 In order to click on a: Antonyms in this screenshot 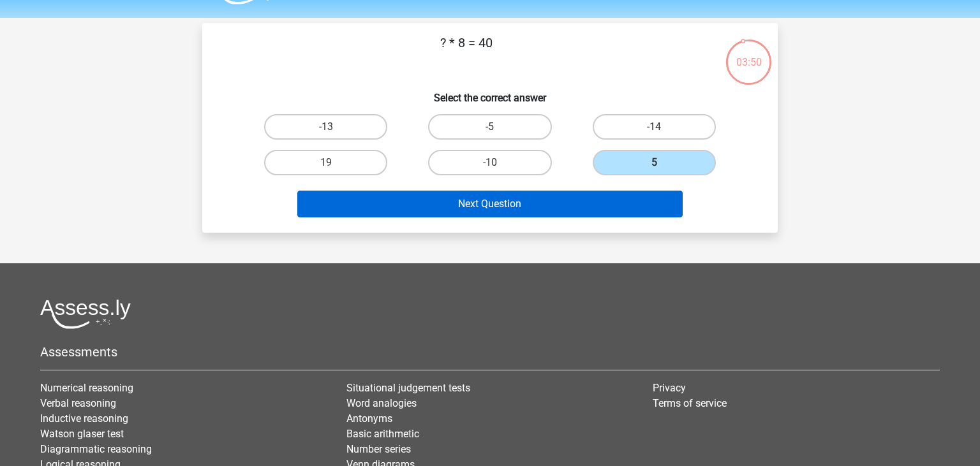, I will do `click(369, 418)`.